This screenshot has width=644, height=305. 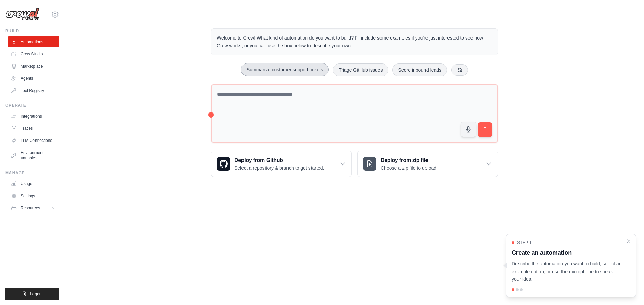 What do you see at coordinates (354, 42) in the screenshot?
I see `p: Welcome to Crew! What kind of automation do you want to build? I'll include some examples if you'...` at bounding box center [354, 42].